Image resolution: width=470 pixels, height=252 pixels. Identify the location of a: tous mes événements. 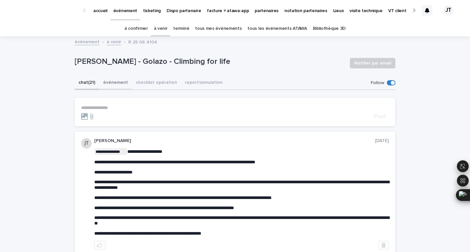
(218, 28).